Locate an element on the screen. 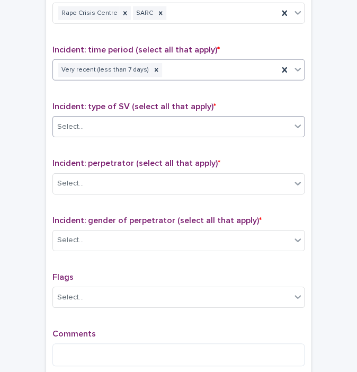 This screenshot has width=357, height=372. div: Rape Crisis Centre is located at coordinates (88, 13).